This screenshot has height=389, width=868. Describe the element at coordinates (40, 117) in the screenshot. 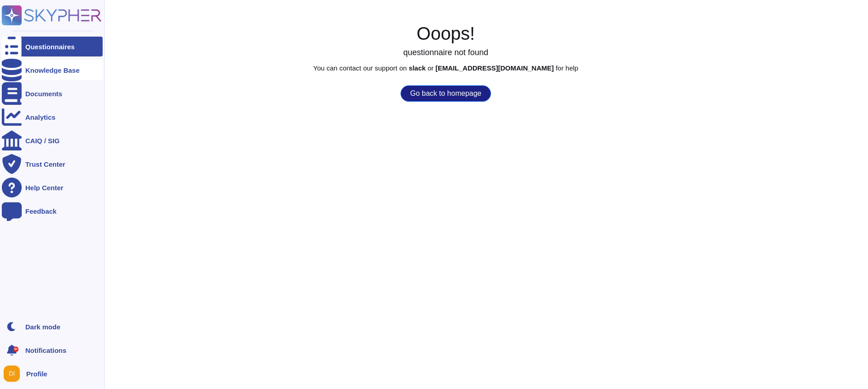

I see `div: Analytics` at that location.